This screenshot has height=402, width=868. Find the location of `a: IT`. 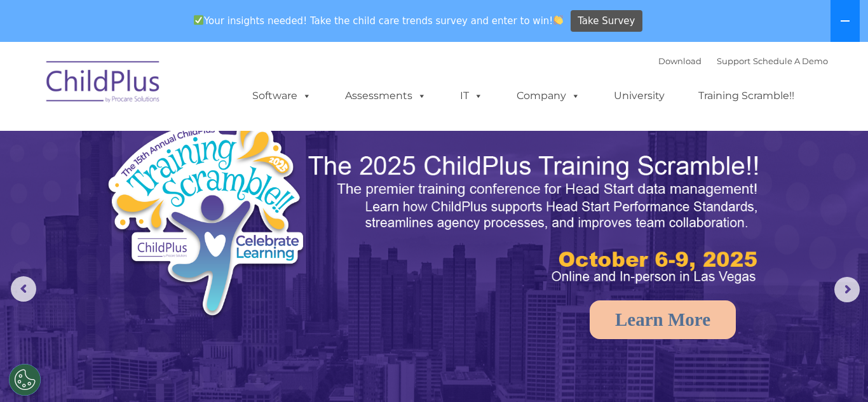

a: IT is located at coordinates (472, 96).